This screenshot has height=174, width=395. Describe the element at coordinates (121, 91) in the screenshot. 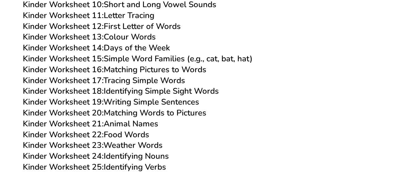

I see `a: Kinder Worksheet 18:Identifying Simple Sight Words` at that location.